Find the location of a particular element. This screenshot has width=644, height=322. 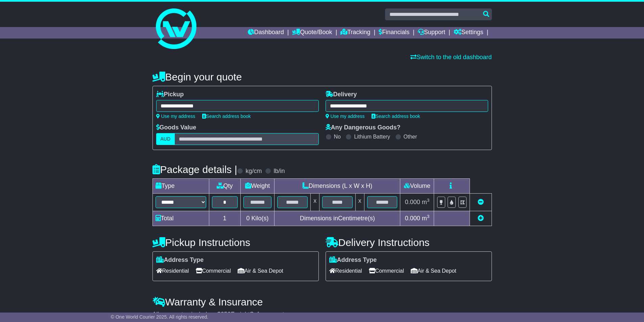

span: © One World Courier 2025. All rights reserved. is located at coordinates (160, 317).